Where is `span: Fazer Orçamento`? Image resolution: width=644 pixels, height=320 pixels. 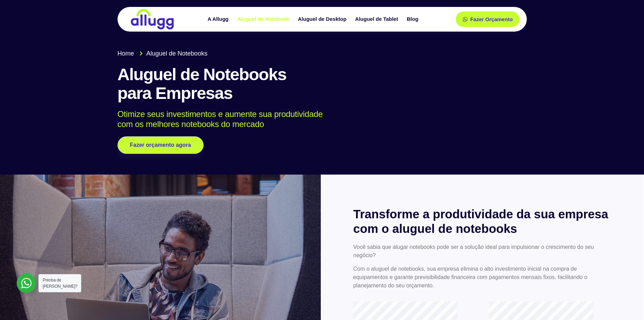 span: Fazer Orçamento is located at coordinates (491, 19).